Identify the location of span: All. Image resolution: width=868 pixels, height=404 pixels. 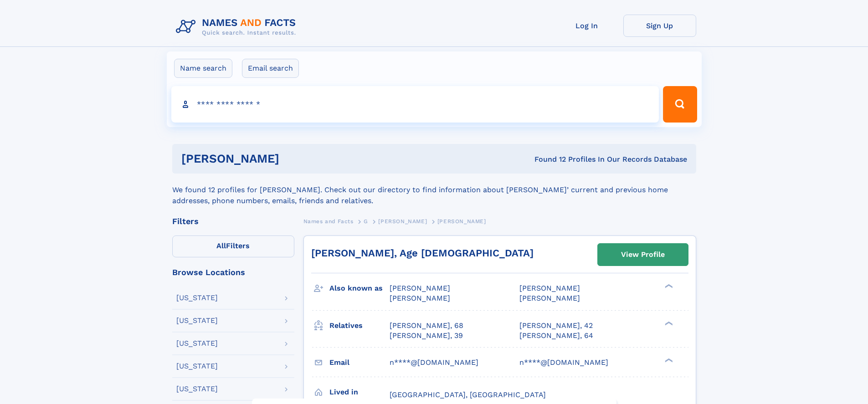
(221, 246).